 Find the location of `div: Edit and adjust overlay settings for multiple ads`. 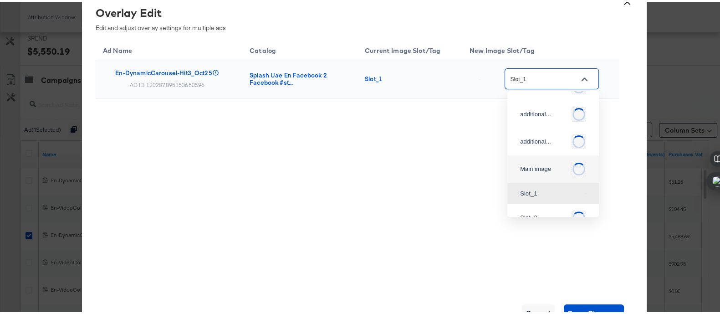

div: Edit and adjust overlay settings for multiple ads is located at coordinates (354, 16).